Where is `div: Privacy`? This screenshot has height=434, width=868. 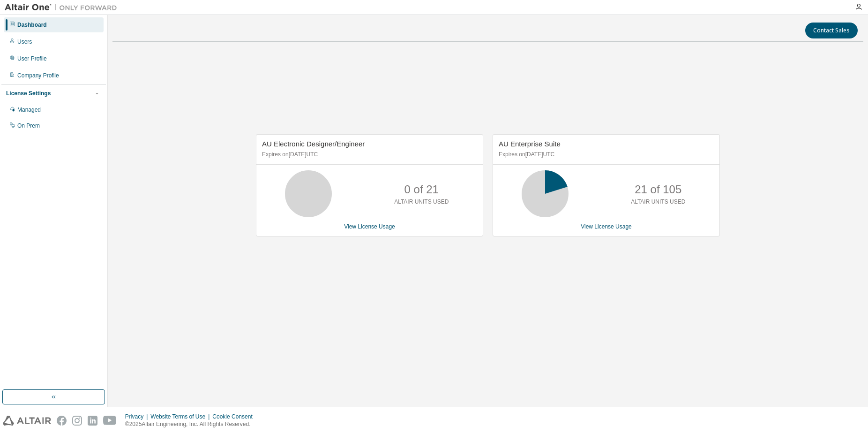 div: Privacy is located at coordinates (137, 416).